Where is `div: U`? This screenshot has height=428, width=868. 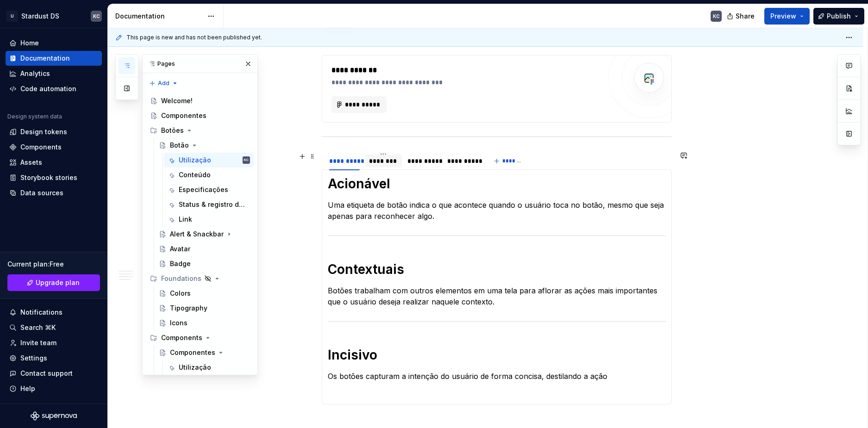
div: U is located at coordinates (12, 16).